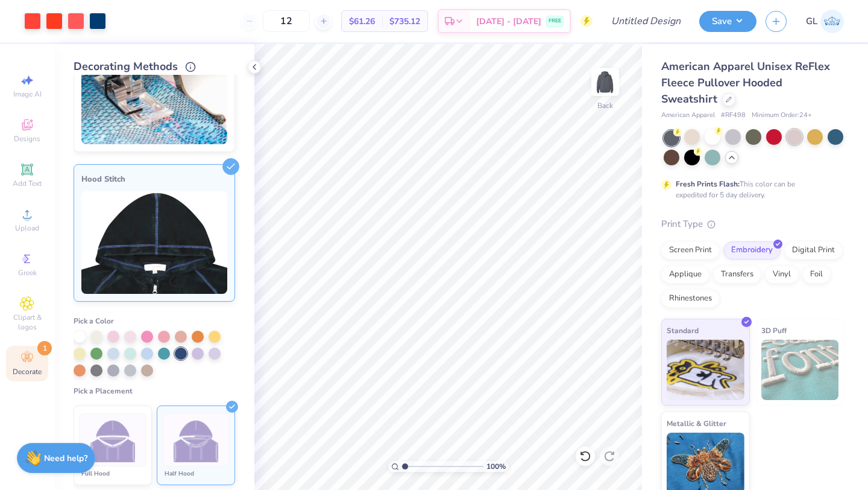 The width and height of the screenshot is (868, 490). What do you see at coordinates (696, 423) in the screenshot?
I see `span: Metallic & Glitter` at bounding box center [696, 423].